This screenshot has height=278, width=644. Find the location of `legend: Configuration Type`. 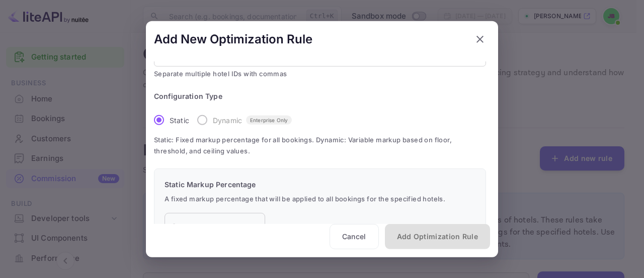

legend: Configuration Type is located at coordinates (188, 96).